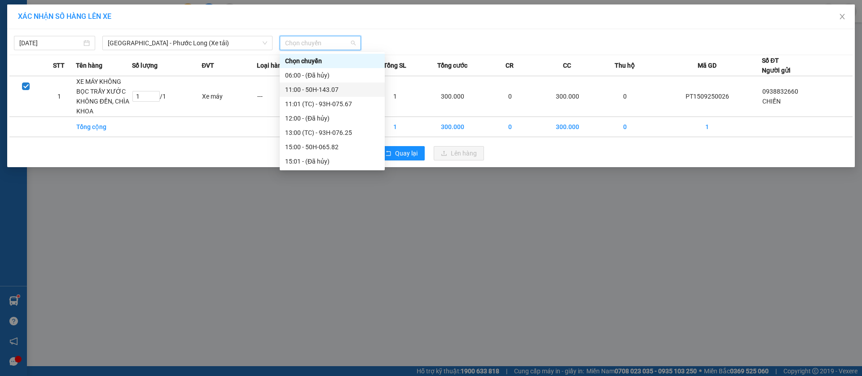  What do you see at coordinates (394, 66) in the screenshot?
I see `span: Tổng SL` at bounding box center [394, 66].